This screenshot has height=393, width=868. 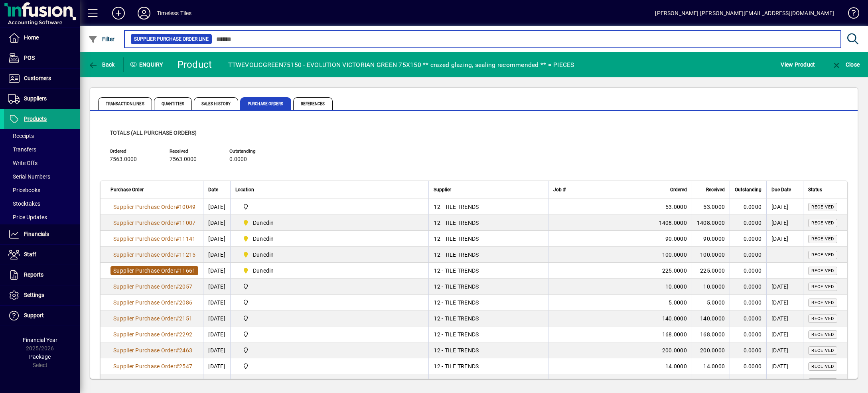 What do you see at coordinates (42, 217) in the screenshot?
I see `a: Price Updates` at bounding box center [42, 217].